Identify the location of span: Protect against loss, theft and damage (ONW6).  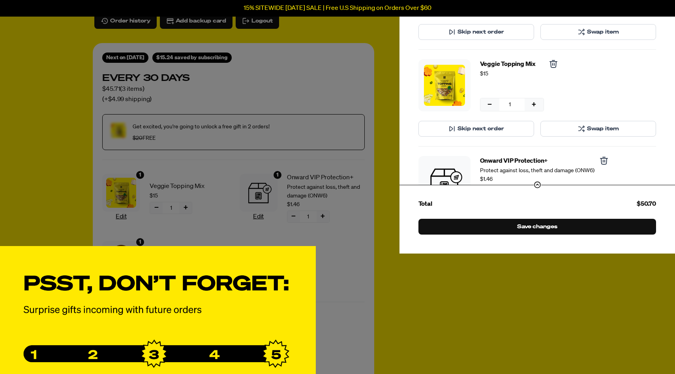
(537, 170).